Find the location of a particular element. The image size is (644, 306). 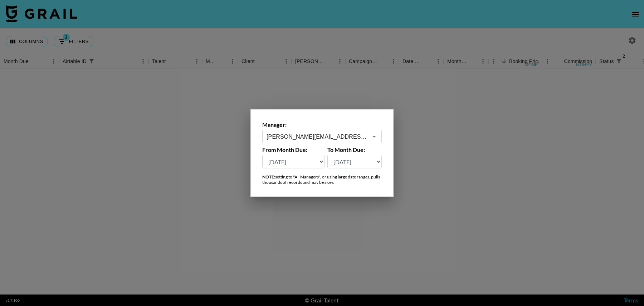

button: Open is located at coordinates (374, 137).